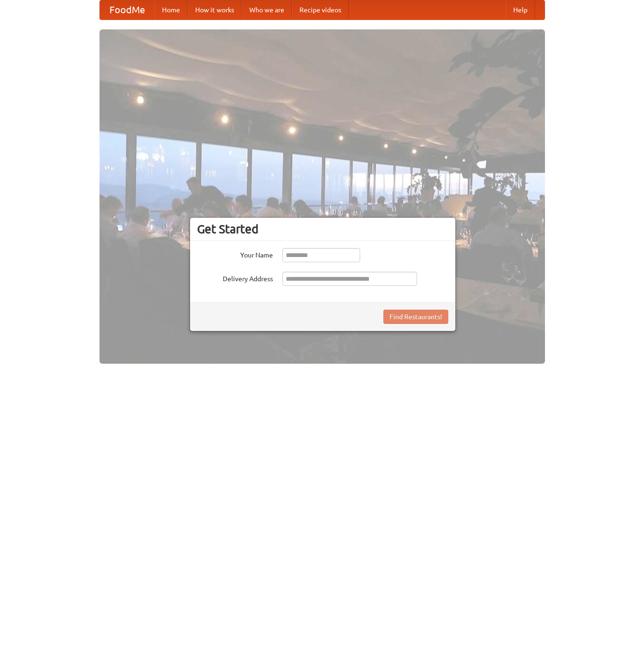  What do you see at coordinates (235, 278) in the screenshot?
I see `label: Delivery Address` at bounding box center [235, 278].